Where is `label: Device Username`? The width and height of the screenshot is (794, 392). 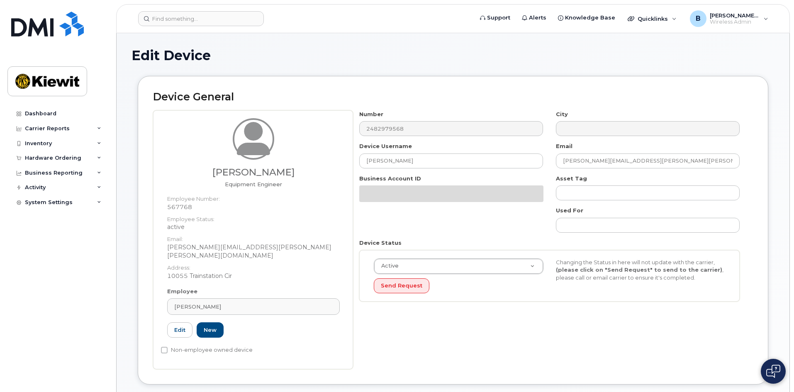 label: Device Username is located at coordinates (385, 146).